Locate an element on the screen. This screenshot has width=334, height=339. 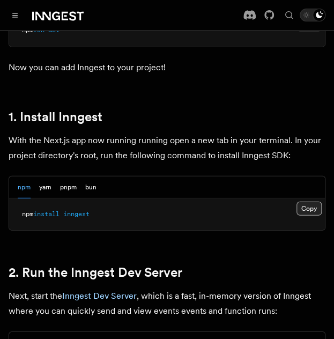
button: Toggle dark mode is located at coordinates (313, 15).